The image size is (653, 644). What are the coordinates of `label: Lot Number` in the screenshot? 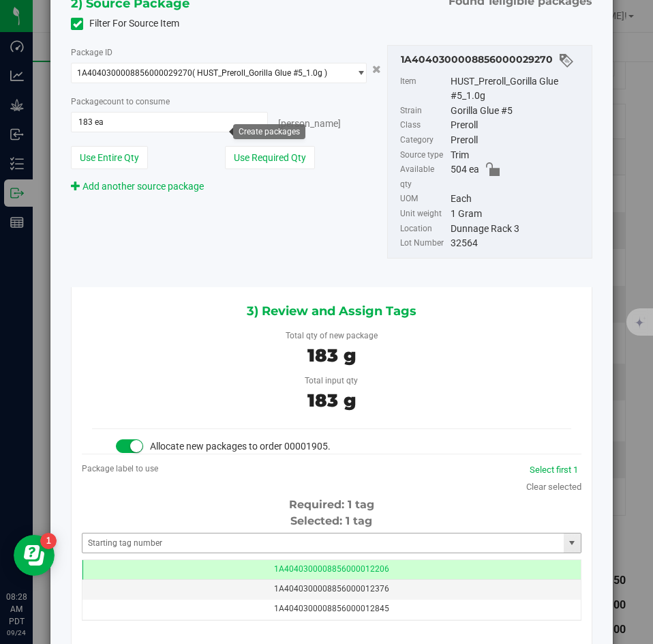 It's located at (423, 244).